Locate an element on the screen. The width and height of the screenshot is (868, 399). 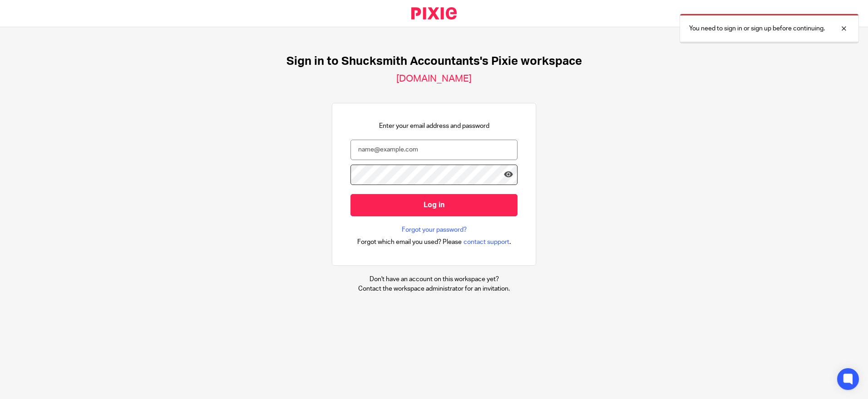
span: Forgot which email you used? Please is located at coordinates (409, 242).